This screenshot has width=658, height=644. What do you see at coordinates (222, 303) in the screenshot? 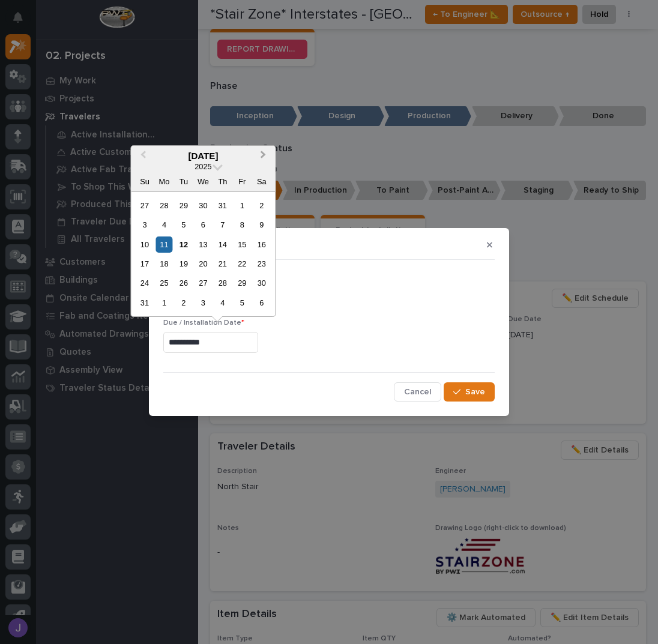
I see `div: Choose Thursday, September 4th, 2025` at bounding box center [222, 303].